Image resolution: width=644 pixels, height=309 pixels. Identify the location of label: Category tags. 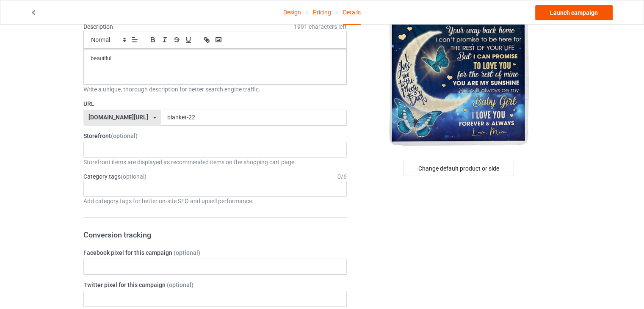
(115, 176).